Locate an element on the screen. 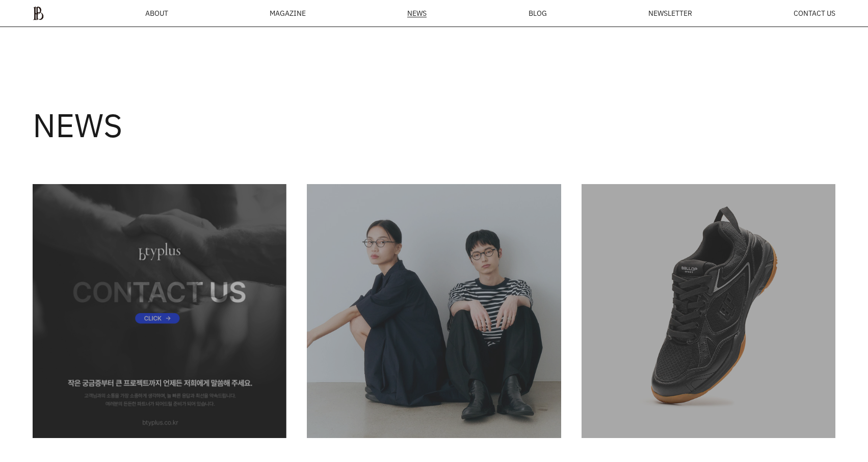 The width and height of the screenshot is (868, 462). img: 77533cce22de3.jpg is located at coordinates (160, 311).